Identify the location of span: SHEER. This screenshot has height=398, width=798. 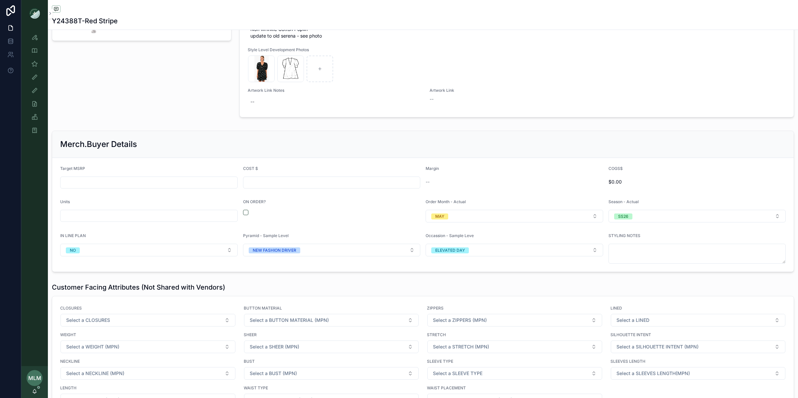
(331, 335).